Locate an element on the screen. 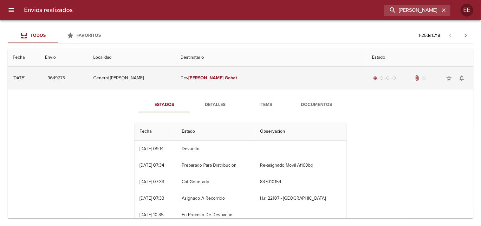 Image resolution: width=481 pixels, height=226 pixels. span: Pagina siguiente is located at coordinates (466, 35).